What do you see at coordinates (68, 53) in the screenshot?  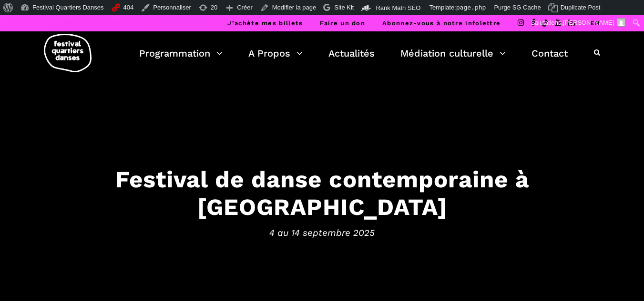 I see `img: logo-fqd-med` at bounding box center [68, 53].